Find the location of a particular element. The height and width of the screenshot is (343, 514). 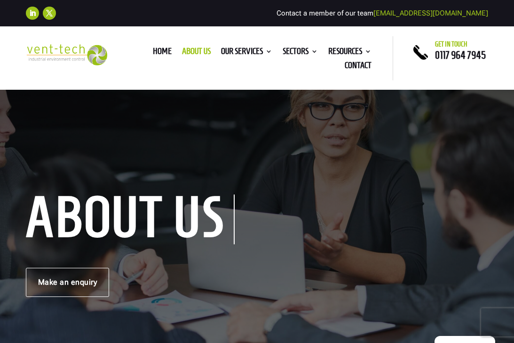

span: Contact a member of our team is located at coordinates (382, 13).